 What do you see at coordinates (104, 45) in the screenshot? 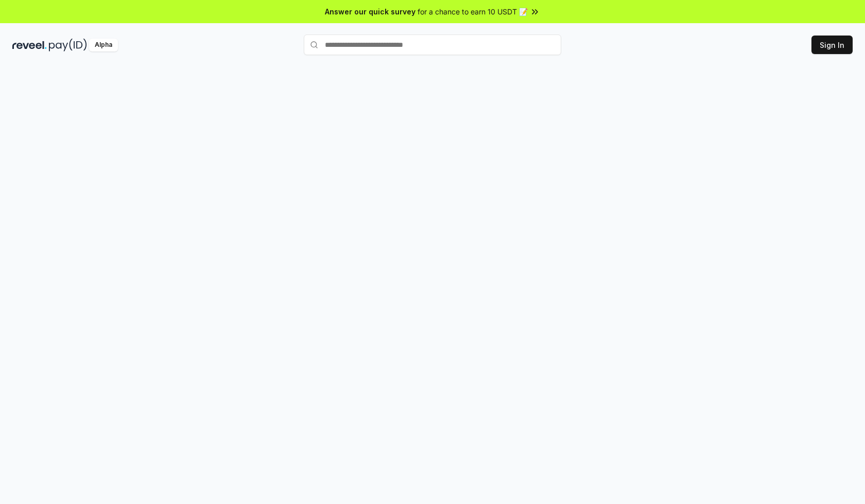
I see `div: Alpha` at bounding box center [104, 45].